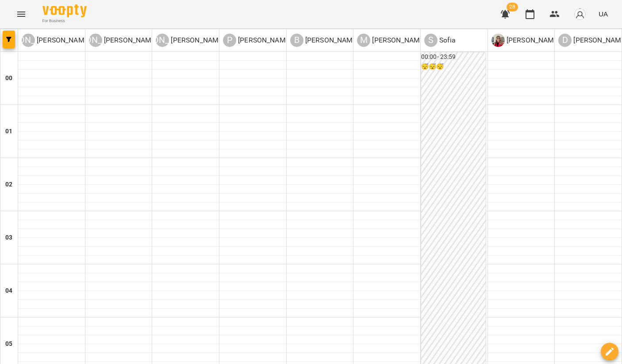  I want to click on span: UA, so click(603, 14).